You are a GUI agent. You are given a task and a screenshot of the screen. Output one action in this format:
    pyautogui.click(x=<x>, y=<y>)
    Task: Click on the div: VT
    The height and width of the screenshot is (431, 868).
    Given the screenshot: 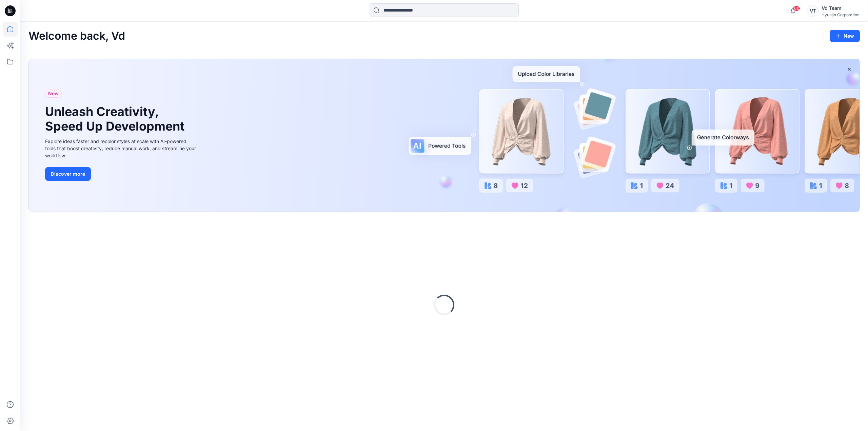 What is the action you would take?
    pyautogui.click(x=812, y=11)
    